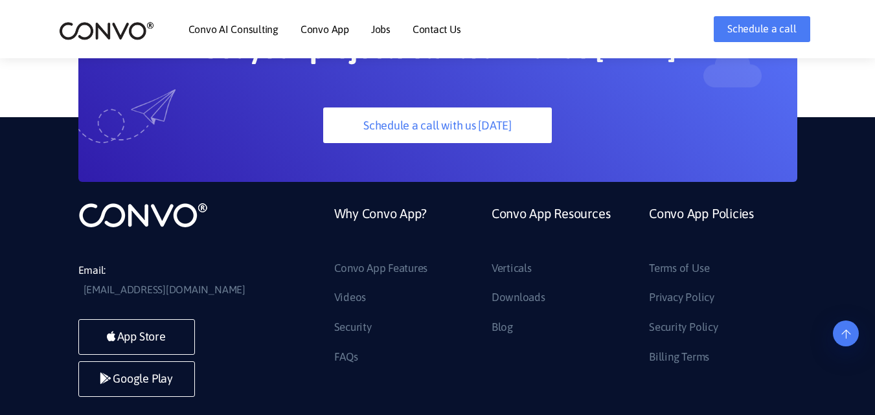  What do you see at coordinates (551, 229) in the screenshot?
I see `a: Convo App Resources` at bounding box center [551, 229].